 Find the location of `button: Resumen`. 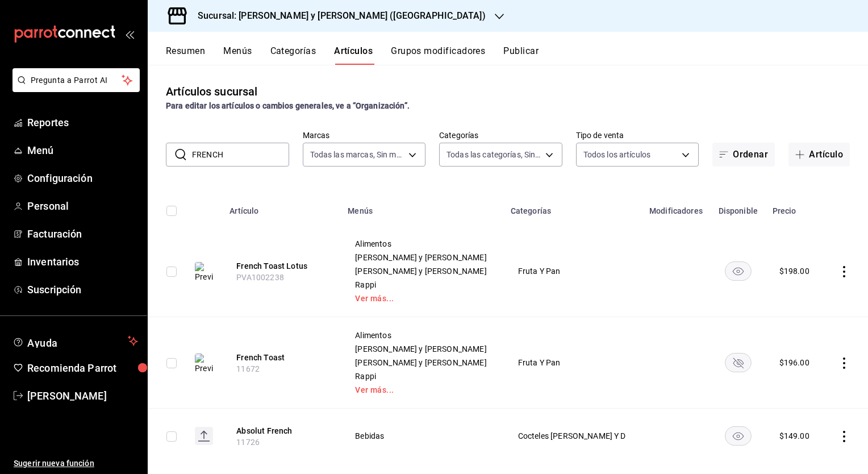

button: Resumen is located at coordinates (185, 55).